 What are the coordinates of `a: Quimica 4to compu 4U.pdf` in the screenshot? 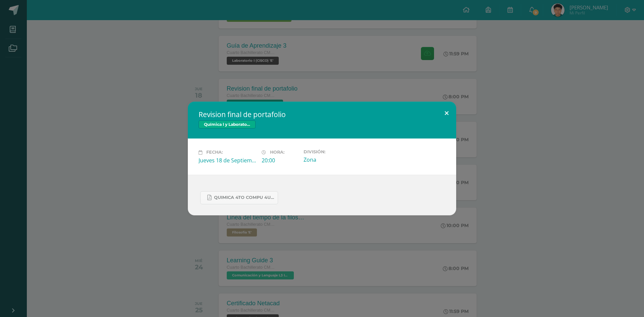 It's located at (239, 198).